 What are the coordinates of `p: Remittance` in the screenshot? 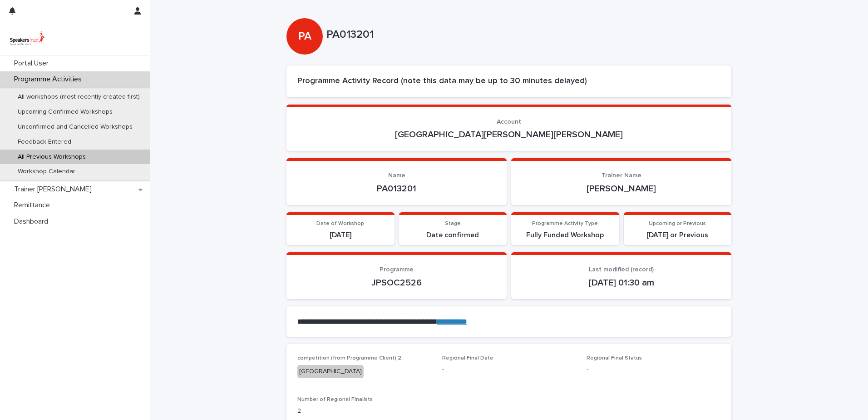 It's located at (34, 205).